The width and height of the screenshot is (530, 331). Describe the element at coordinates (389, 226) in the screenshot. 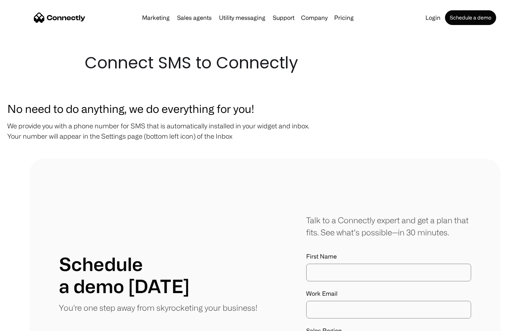

I see `div: Talk to a Connectly expert and get a plan that fits. See what’s possible—in 30 minutes.` at that location.